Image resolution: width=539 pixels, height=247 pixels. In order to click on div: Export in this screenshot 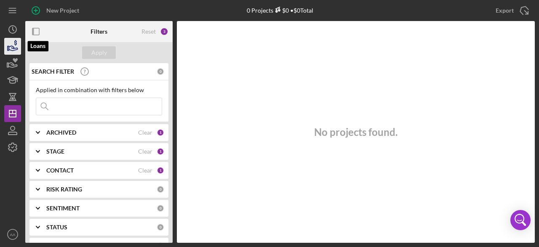, I will do `click(505, 11)`.